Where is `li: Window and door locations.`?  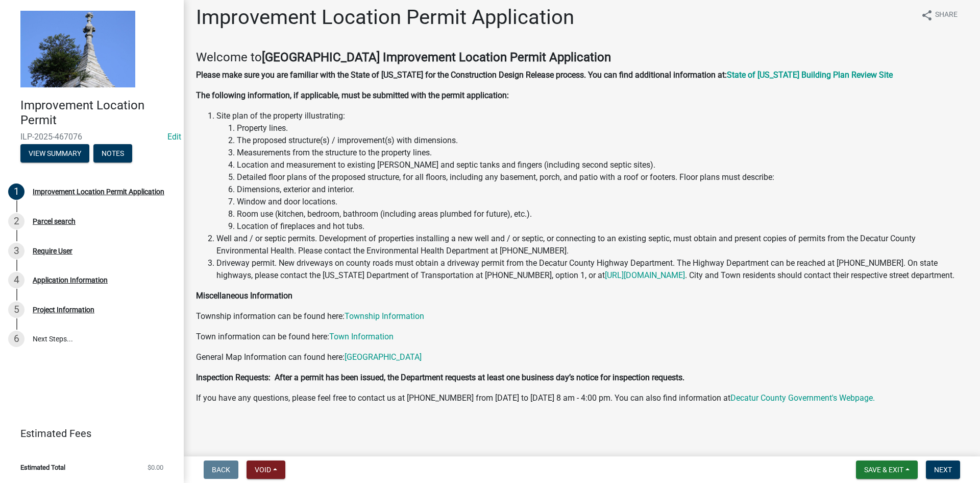 li: Window and door locations. is located at coordinates (602, 202).